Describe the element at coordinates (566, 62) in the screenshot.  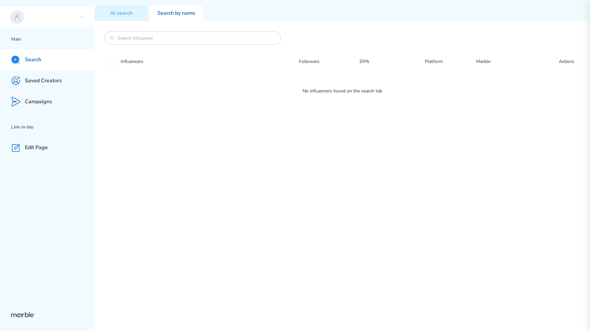
I see `p: Actions` at that location.